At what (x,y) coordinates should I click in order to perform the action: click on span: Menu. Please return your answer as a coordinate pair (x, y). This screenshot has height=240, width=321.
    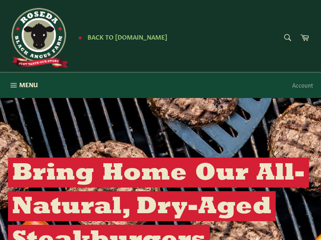
    Looking at the image, I should click on (28, 85).